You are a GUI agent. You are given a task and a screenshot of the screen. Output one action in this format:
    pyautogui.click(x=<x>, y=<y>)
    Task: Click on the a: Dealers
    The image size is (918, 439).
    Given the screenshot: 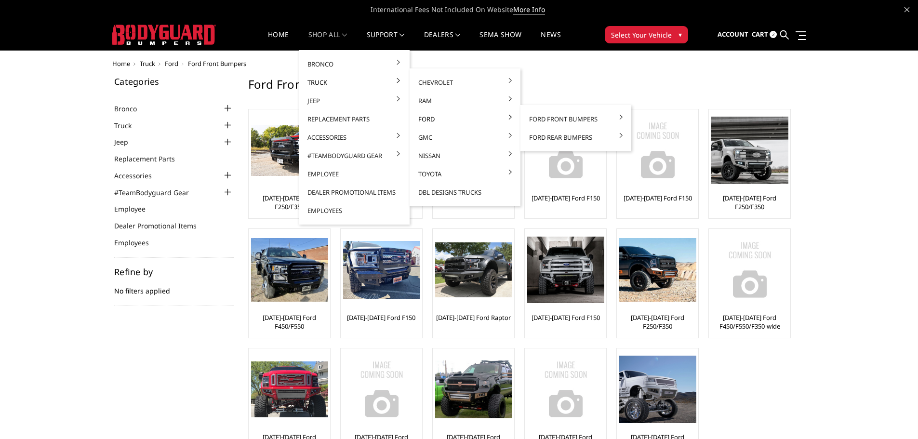 What is the action you would take?
    pyautogui.click(x=442, y=40)
    